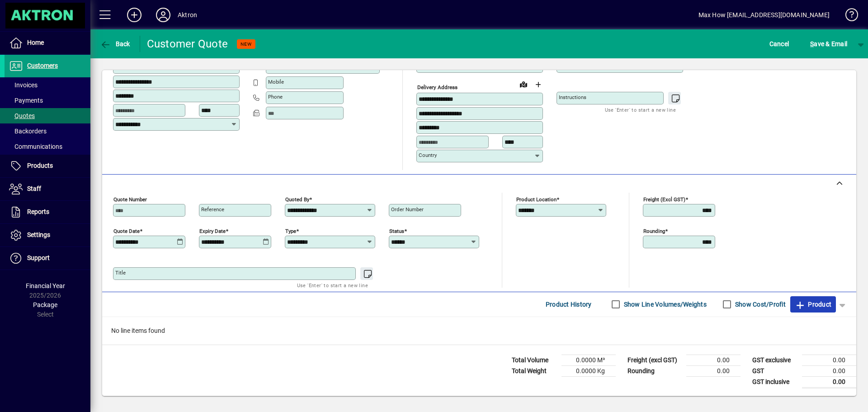 The width and height of the screenshot is (868, 412). What do you see at coordinates (848, 16) in the screenshot?
I see `a: Knowledge Base` at bounding box center [848, 16].